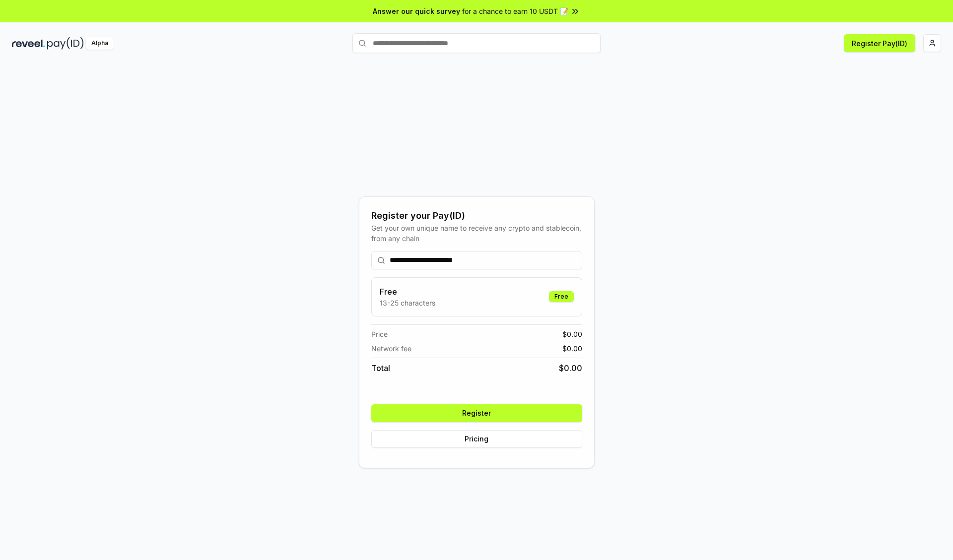 The image size is (953, 560). I want to click on div: Free, so click(561, 297).